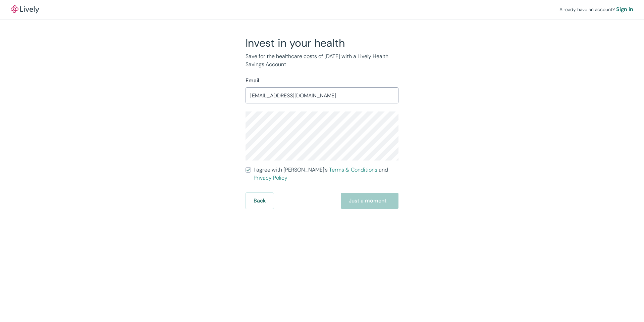 This screenshot has height=322, width=644. What do you see at coordinates (353, 169) in the screenshot?
I see `a: Terms & Conditions` at bounding box center [353, 169].